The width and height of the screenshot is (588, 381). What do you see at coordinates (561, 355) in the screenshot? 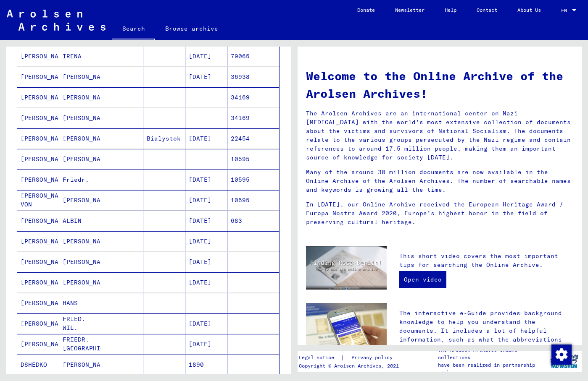
I see `img: Change consent` at bounding box center [561, 355].